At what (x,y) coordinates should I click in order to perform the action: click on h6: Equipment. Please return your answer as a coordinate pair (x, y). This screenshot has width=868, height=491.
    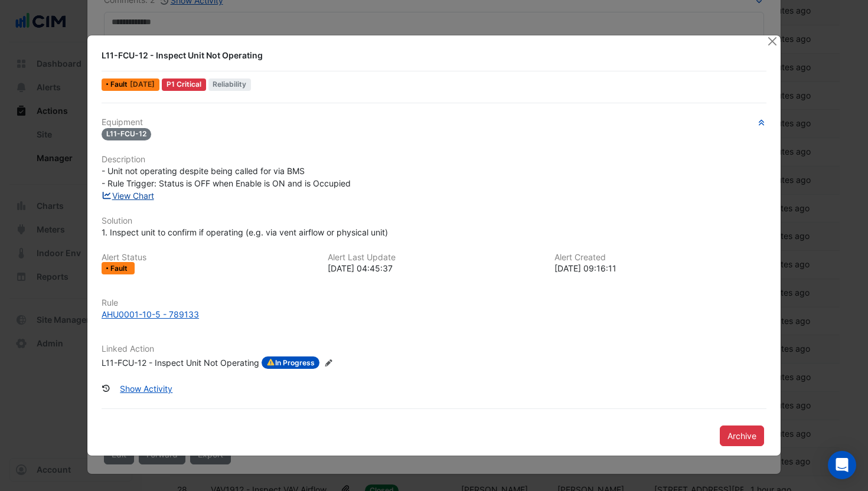
    Looking at the image, I should click on (434, 122).